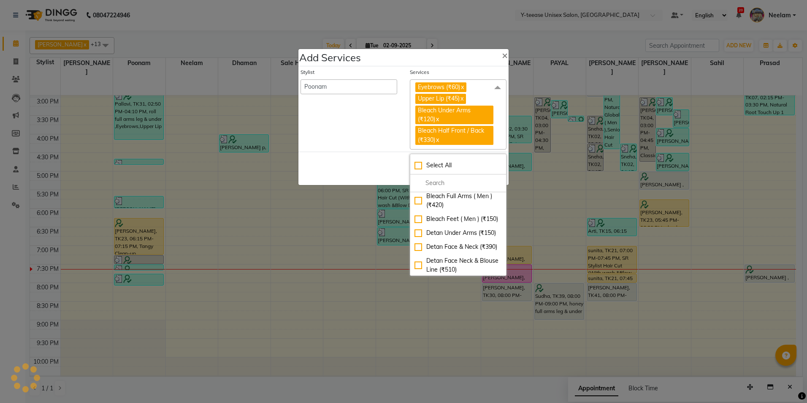 This screenshot has width=807, height=403. I want to click on input: multiselect-search, so click(458, 183).